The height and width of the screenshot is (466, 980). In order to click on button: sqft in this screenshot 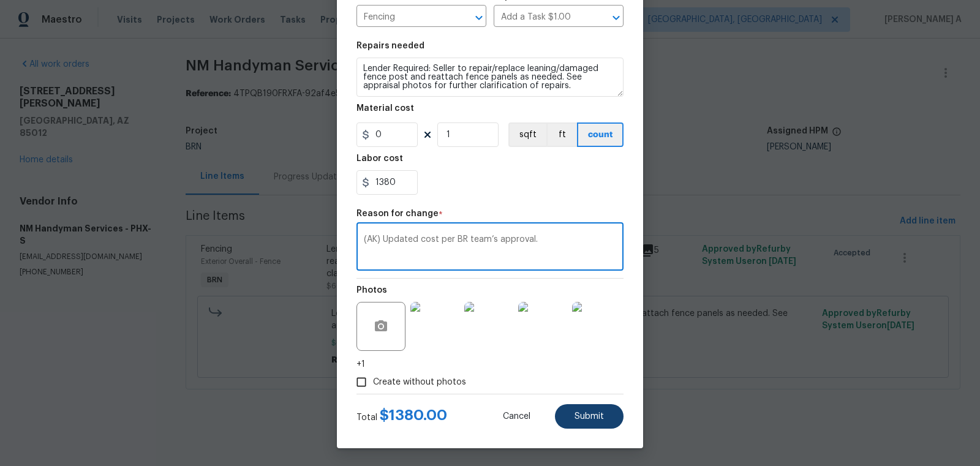, I will do `click(527, 135)`.